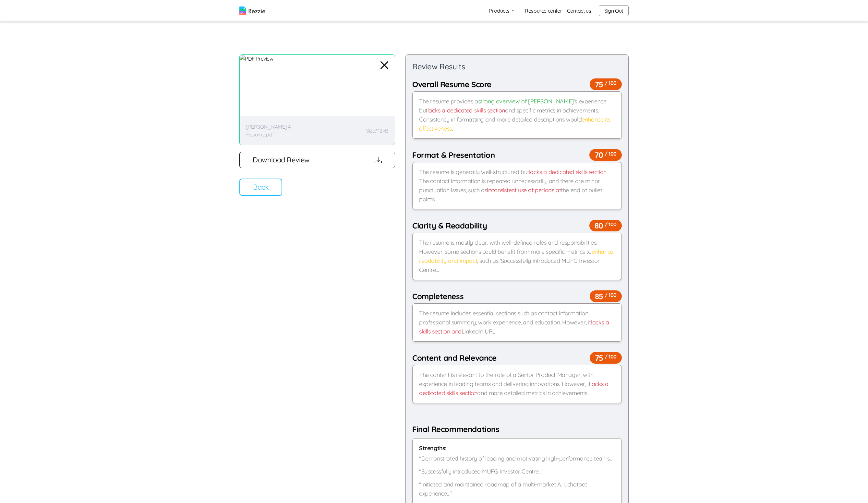 The width and height of the screenshot is (868, 503). I want to click on p: "Initiated and maintained roadmap of a multi-market A. I. chatbot experience...", so click(517, 489).